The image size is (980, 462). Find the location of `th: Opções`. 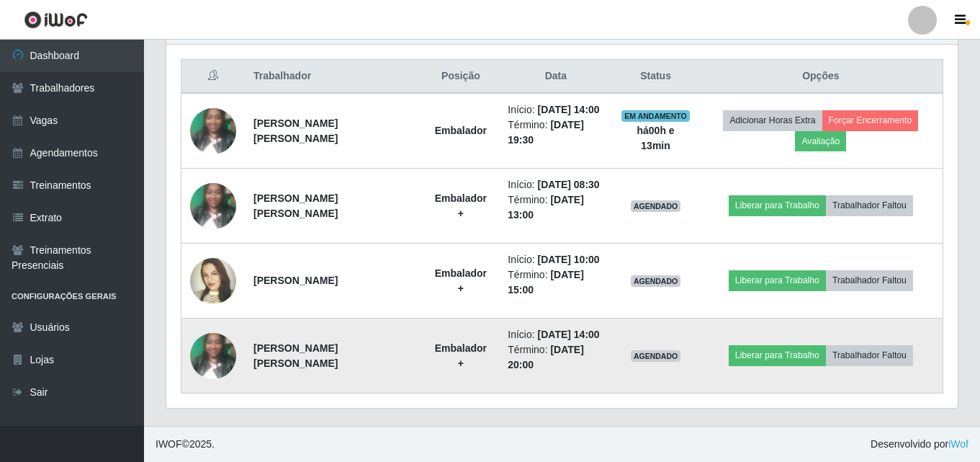

th: Opções is located at coordinates (821, 77).